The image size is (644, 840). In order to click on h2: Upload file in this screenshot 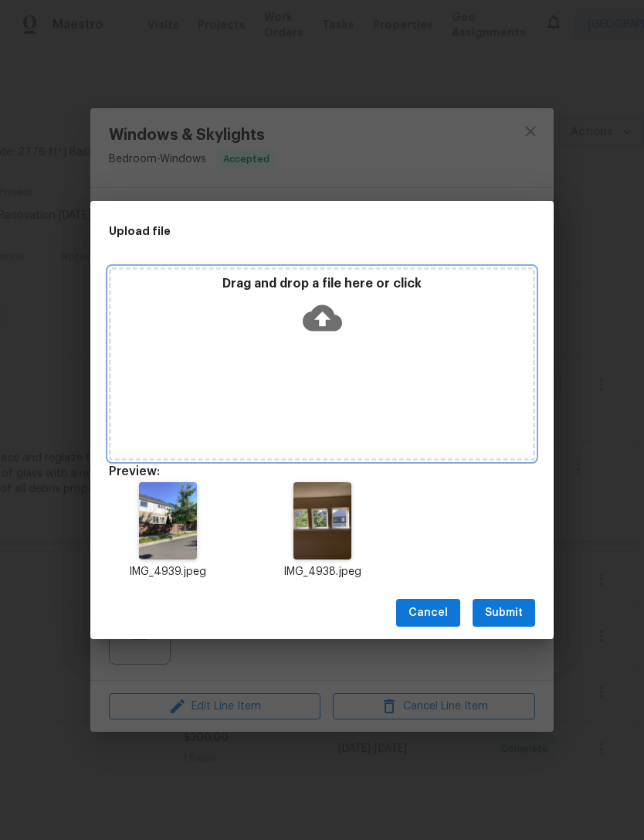, I will do `click(287, 231)`.